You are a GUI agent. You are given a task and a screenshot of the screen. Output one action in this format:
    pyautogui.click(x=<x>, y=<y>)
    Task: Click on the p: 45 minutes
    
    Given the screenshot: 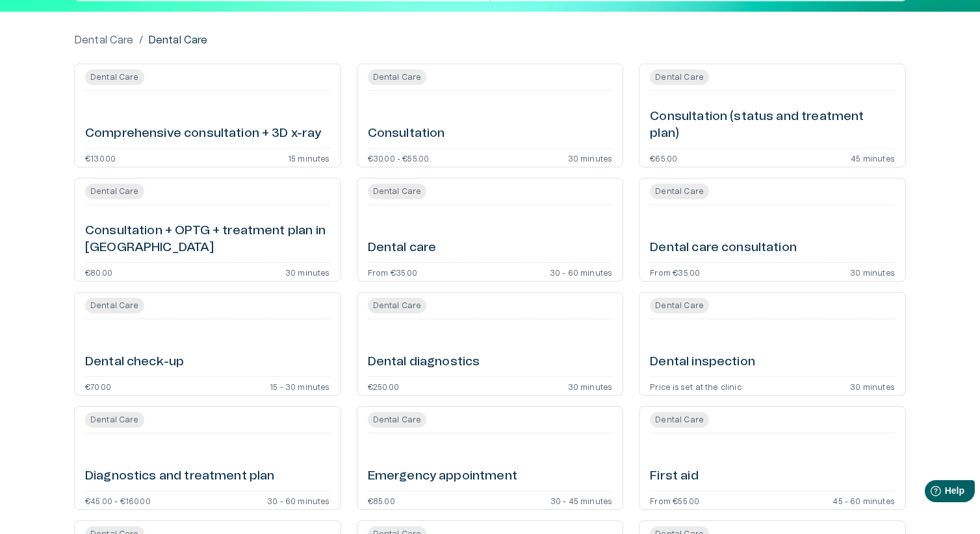 What is the action you would take?
    pyautogui.click(x=873, y=158)
    